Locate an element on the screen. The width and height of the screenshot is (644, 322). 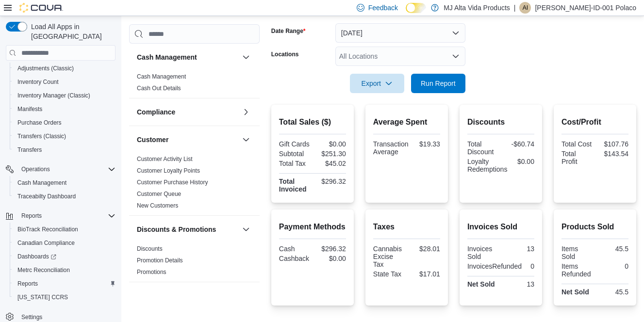
span: Cash Out Details is located at coordinates (159, 88).